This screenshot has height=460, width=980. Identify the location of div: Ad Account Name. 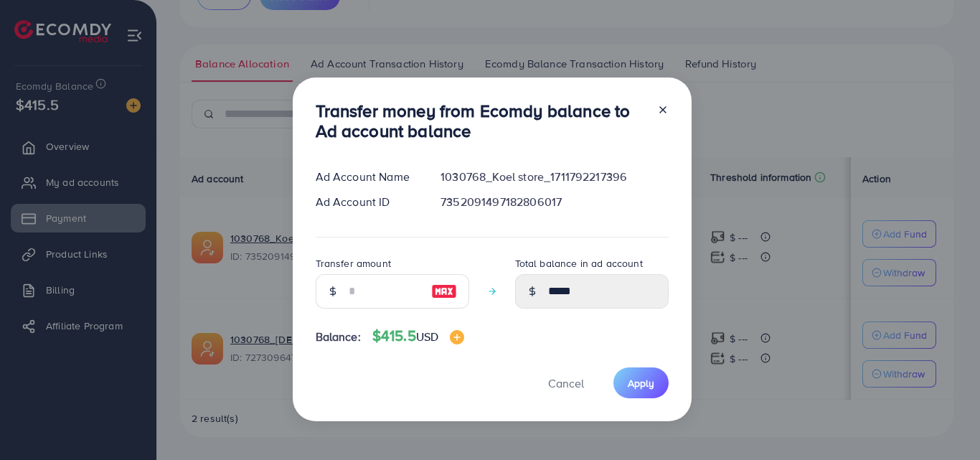
(367, 177).